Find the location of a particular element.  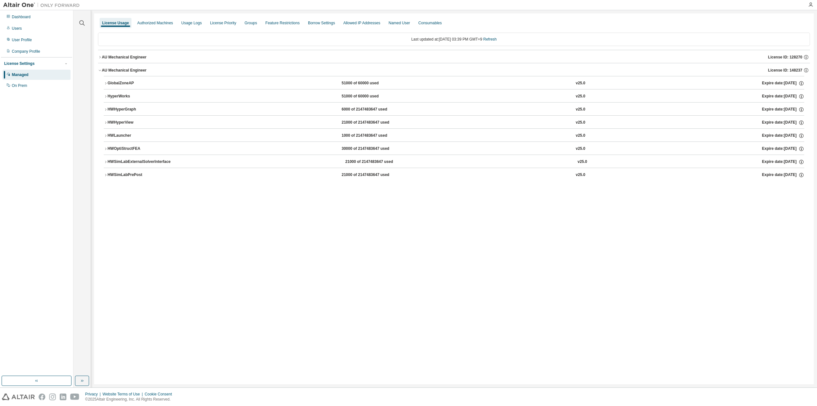

img: altair_logo.svg is located at coordinates (18, 397).